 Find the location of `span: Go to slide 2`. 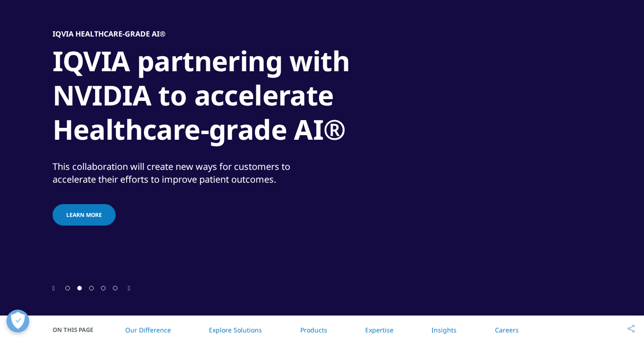

span: Go to slide 2 is located at coordinates (79, 288).